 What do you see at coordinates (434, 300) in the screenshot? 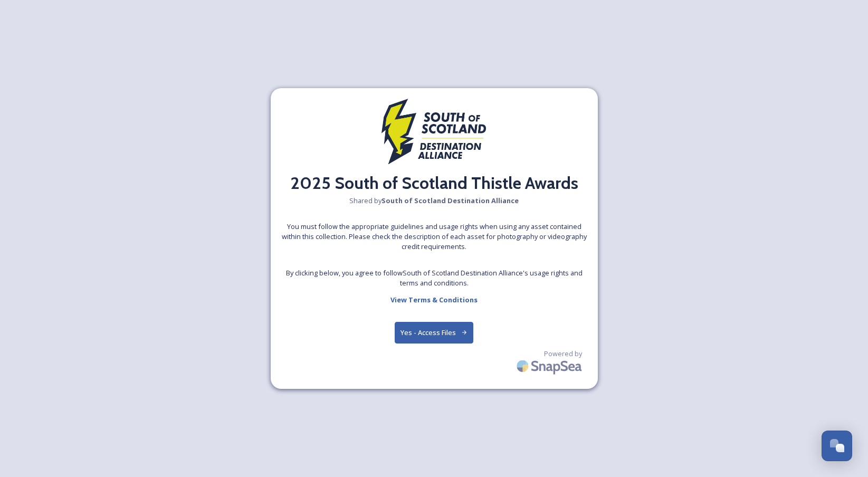
I see `a: View Terms & Conditions` at bounding box center [434, 300].